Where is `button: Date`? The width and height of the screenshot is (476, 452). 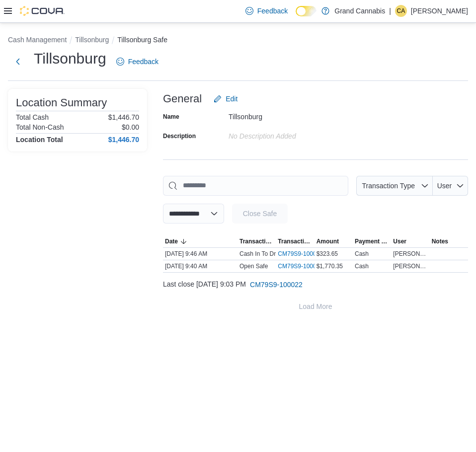 button: Date is located at coordinates (200, 241).